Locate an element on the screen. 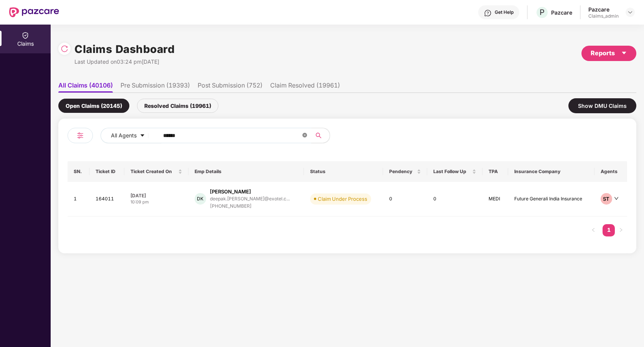  img: New Pazcare Logo is located at coordinates (34, 12).